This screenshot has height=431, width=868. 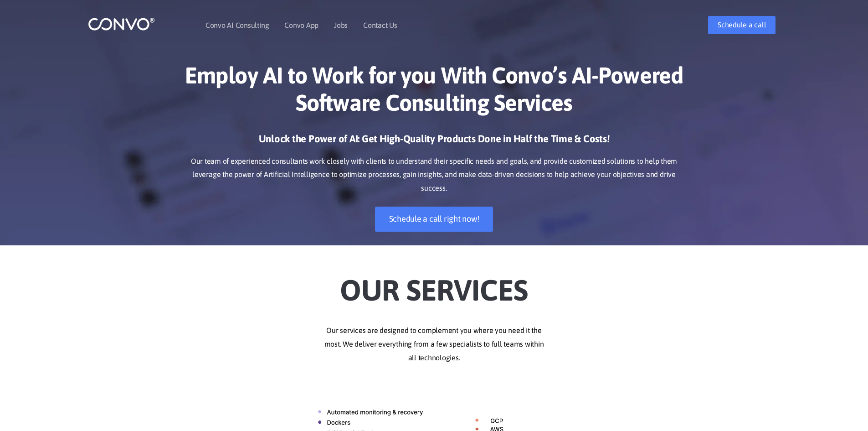 What do you see at coordinates (341, 25) in the screenshot?
I see `a: Jobs` at bounding box center [341, 25].